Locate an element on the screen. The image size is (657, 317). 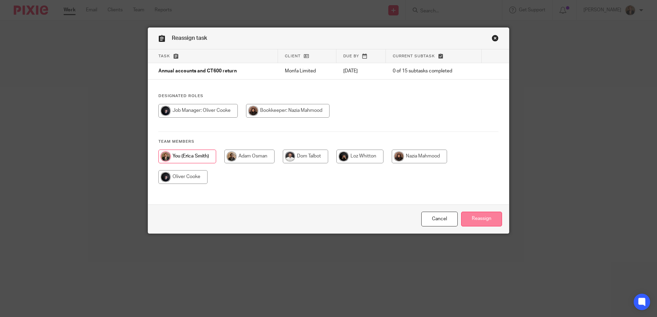
h4: Designated Roles is located at coordinates (328, 96).